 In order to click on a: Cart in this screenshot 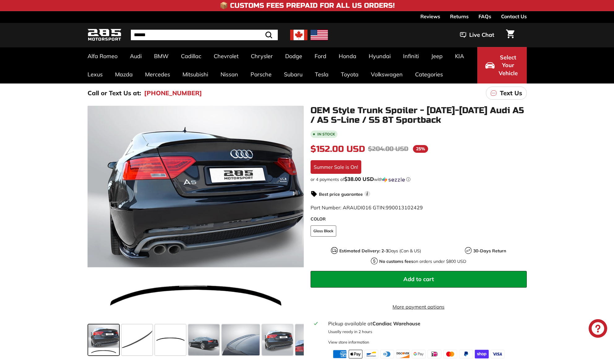, I will do `click(510, 35)`.